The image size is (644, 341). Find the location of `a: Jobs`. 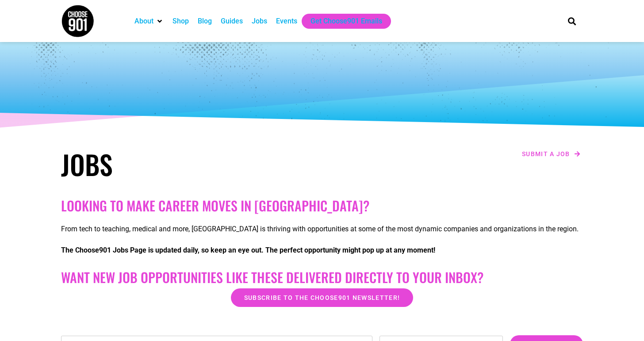

a: Jobs is located at coordinates (259, 21).